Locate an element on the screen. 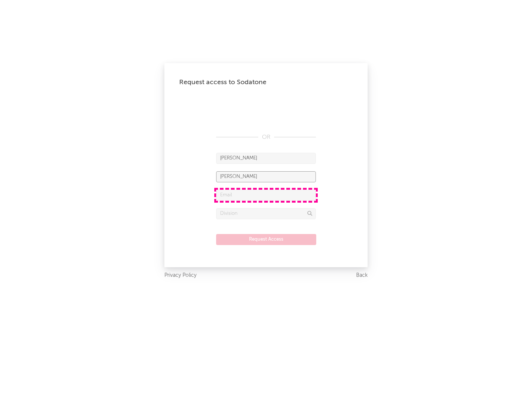  div: OR is located at coordinates (266, 137).